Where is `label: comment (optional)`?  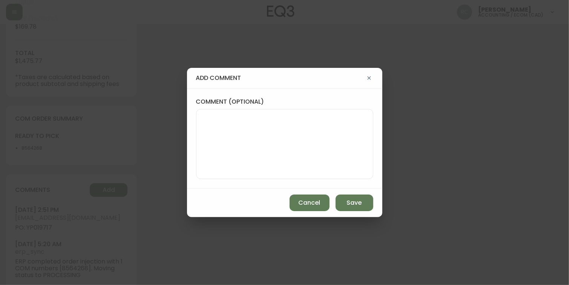
label: comment (optional) is located at coordinates (285, 102).